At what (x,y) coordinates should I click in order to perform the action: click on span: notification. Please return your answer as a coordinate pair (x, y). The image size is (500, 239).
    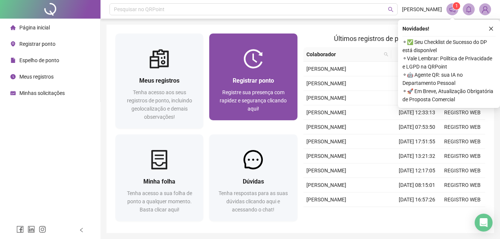
    Looking at the image, I should click on (452, 9).